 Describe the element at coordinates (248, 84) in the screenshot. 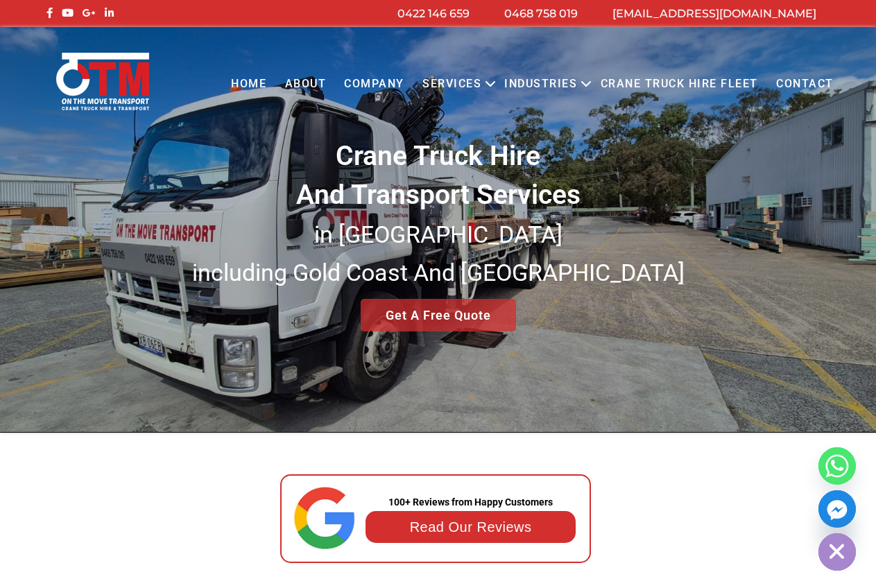

I see `a: Home` at that location.